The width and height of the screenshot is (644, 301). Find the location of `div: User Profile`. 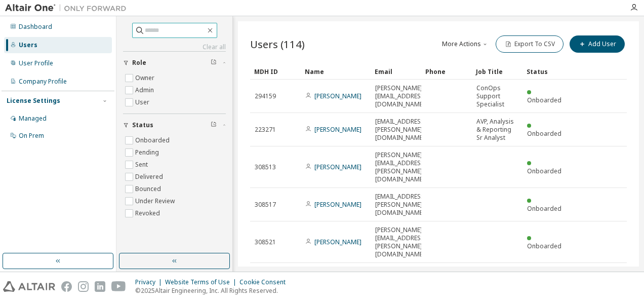

div: User Profile is located at coordinates (36, 63).